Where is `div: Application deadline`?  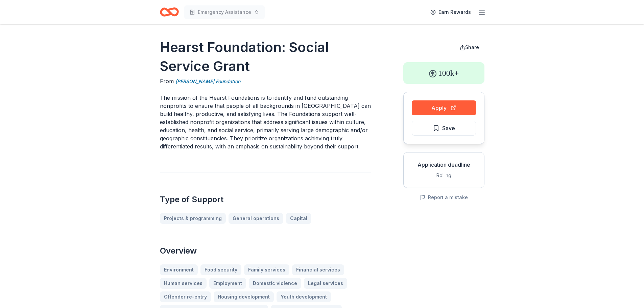 div: Application deadline is located at coordinates (444, 165).